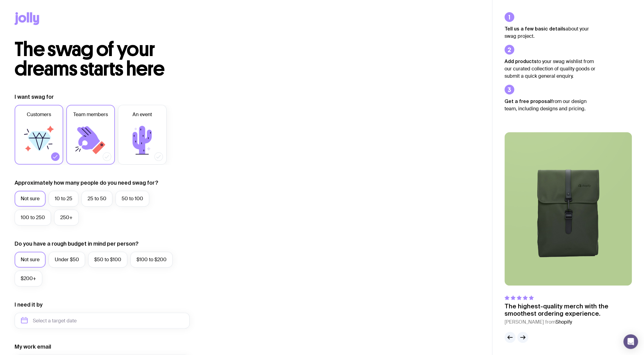  What do you see at coordinates (90, 58) in the screenshot?
I see `span: The swag of your dreams starts here` at bounding box center [90, 58].